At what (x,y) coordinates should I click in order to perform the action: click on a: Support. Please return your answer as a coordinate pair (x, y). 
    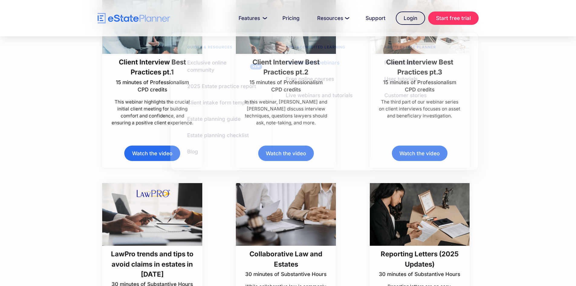
    Looking at the image, I should click on (376, 18).